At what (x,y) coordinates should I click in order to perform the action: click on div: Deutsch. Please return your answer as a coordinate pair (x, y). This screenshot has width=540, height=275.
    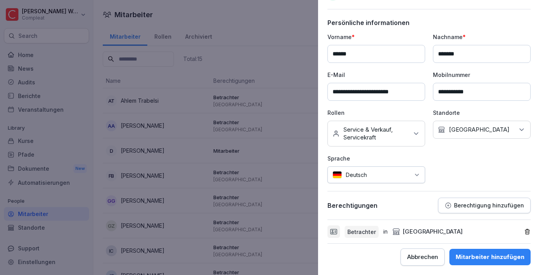
    Looking at the image, I should click on (376, 175).